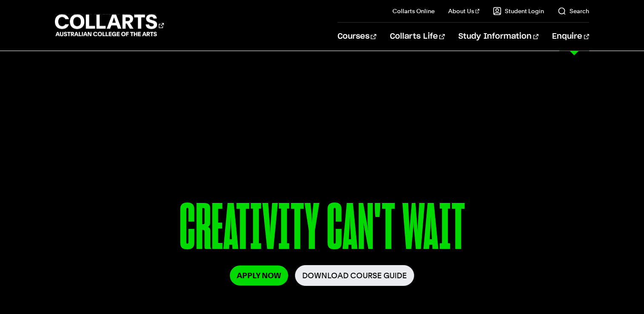 This screenshot has height=314, width=644. I want to click on a: Enquire, so click(570, 37).